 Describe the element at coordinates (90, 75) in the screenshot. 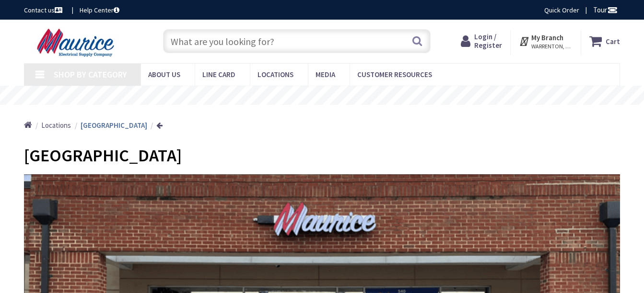

I see `span: Shop By Category` at that location.